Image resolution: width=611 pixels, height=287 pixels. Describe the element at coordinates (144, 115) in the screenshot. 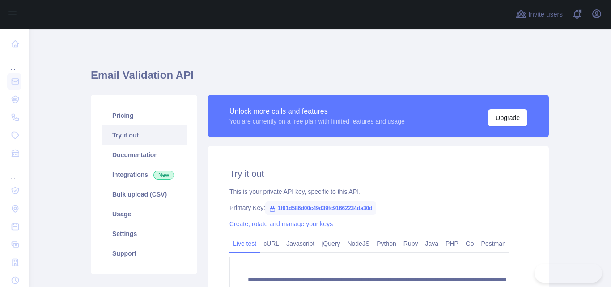

I see `a: Pricing` at that location.